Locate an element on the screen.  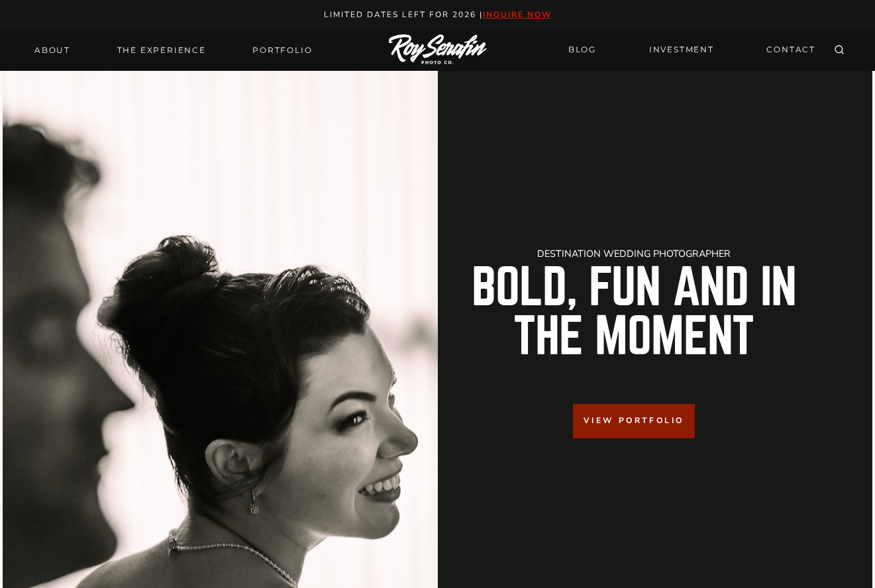
a: View Portfolio is located at coordinates (634, 421).